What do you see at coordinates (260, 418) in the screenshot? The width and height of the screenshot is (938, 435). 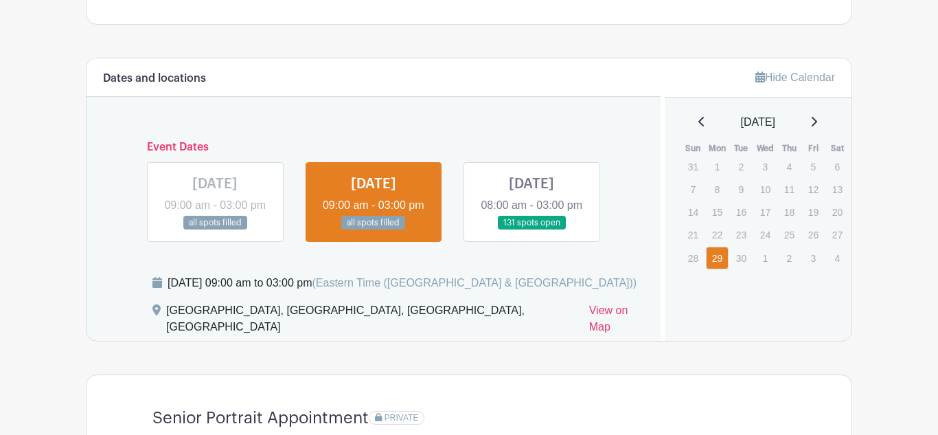 I see `h4: Senior Portrait Appointment` at bounding box center [260, 418].